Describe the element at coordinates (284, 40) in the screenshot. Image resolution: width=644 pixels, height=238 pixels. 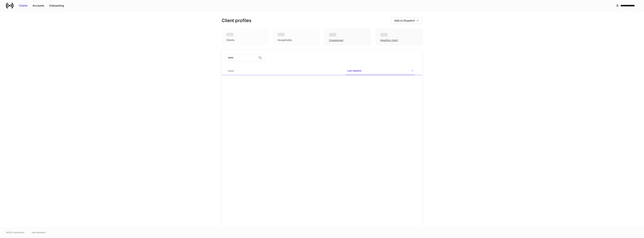
I see `div: Households` at that location.